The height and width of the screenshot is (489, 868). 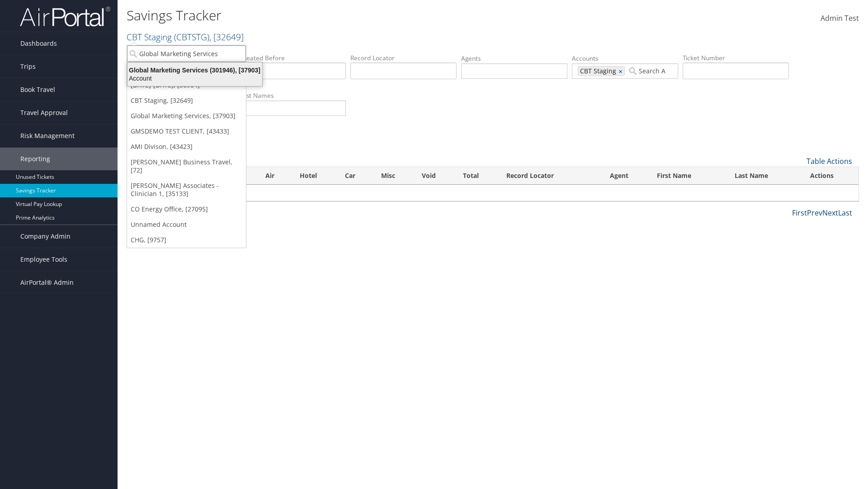 What do you see at coordinates (625, 58) in the screenshot?
I see `label: Accounts` at bounding box center [625, 58].